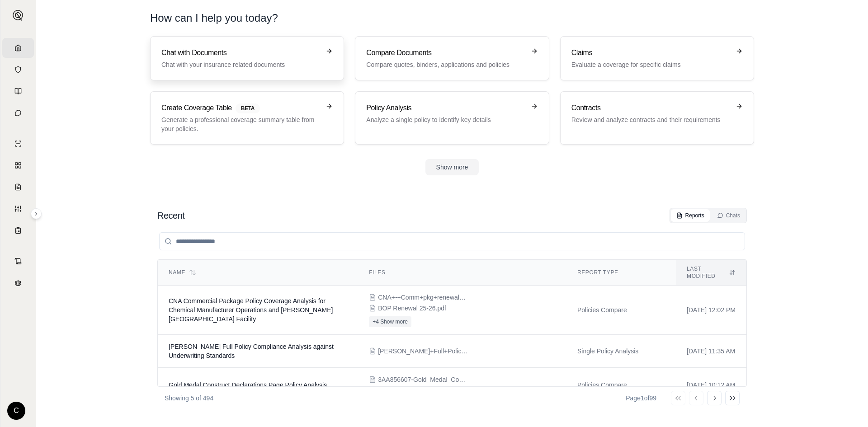  What do you see at coordinates (641, 398) in the screenshot?
I see `div: Page 1 of 99` at bounding box center [641, 398].